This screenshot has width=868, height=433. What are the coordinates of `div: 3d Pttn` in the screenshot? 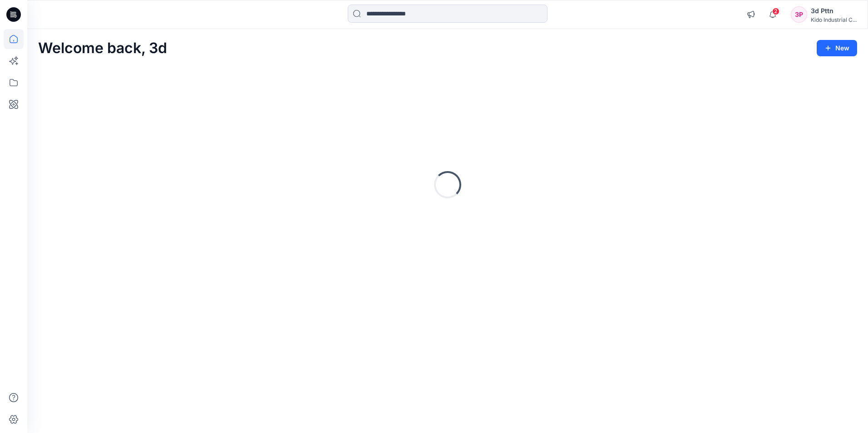 It's located at (833, 11).